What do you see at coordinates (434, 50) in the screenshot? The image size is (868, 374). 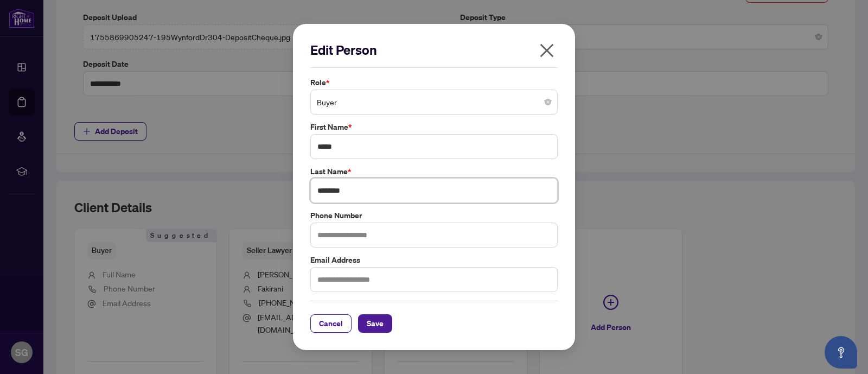 I see `h2: Edit Person` at bounding box center [434, 50].